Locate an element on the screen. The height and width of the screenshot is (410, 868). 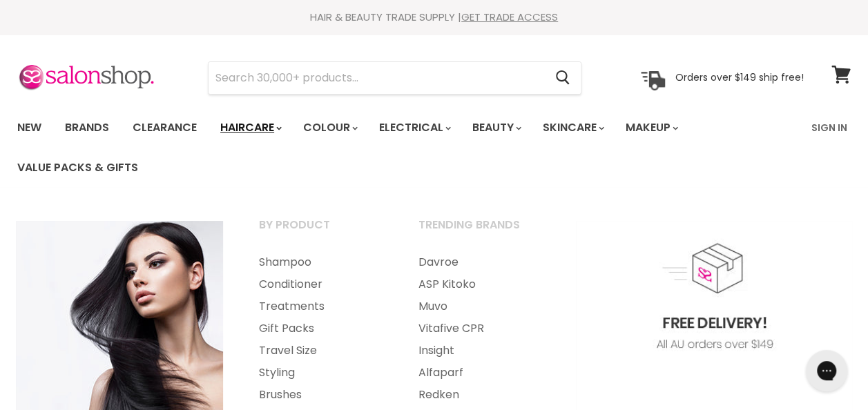
a: Gift Packs is located at coordinates (320, 328).